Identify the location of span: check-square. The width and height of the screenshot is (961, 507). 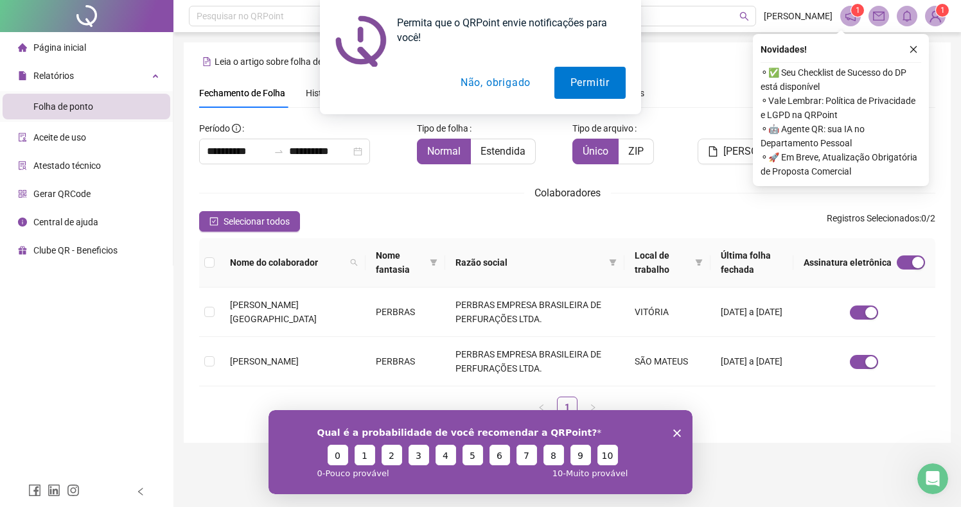
(214, 222).